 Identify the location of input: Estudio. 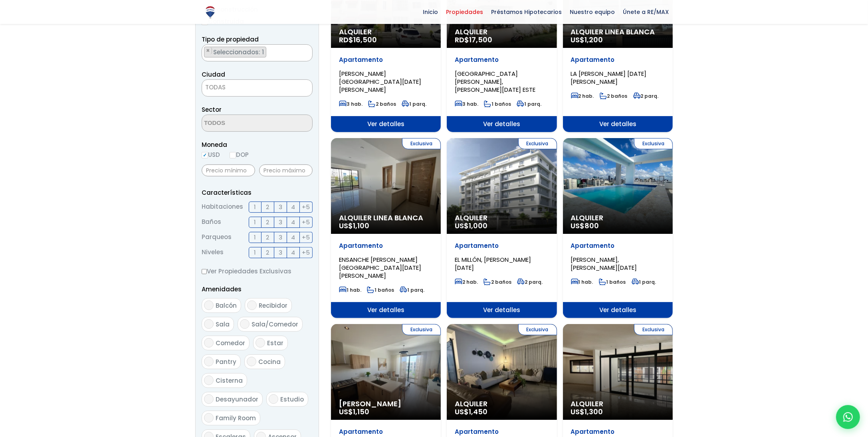
(274, 399).